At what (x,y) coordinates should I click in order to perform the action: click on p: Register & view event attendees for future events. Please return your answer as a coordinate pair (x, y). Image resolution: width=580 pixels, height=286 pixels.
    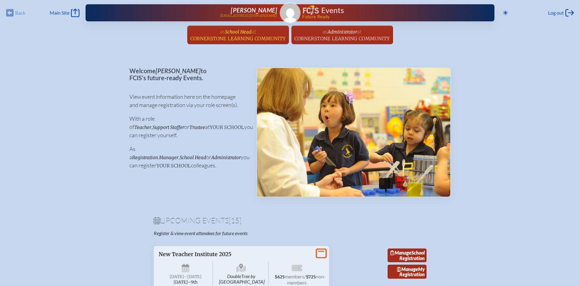
    Looking at the image, I should click on (234, 233).